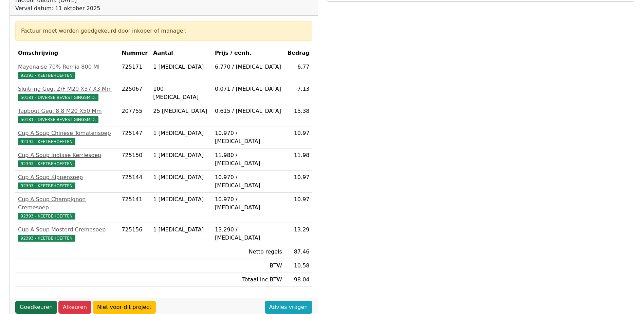 The width and height of the screenshot is (644, 314). Describe the element at coordinates (67, 208) in the screenshot. I see `a: Cup A Soup Champignon Cremesoep92393 - KEETBEHOEFTEN` at that location.